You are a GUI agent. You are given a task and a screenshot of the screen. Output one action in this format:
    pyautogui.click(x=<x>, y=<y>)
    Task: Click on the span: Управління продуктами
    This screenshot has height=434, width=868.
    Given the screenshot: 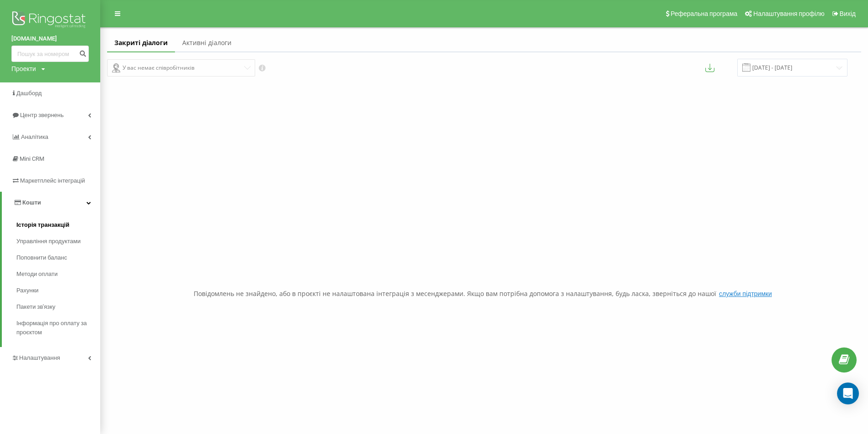 What is the action you would take?
    pyautogui.click(x=48, y=241)
    